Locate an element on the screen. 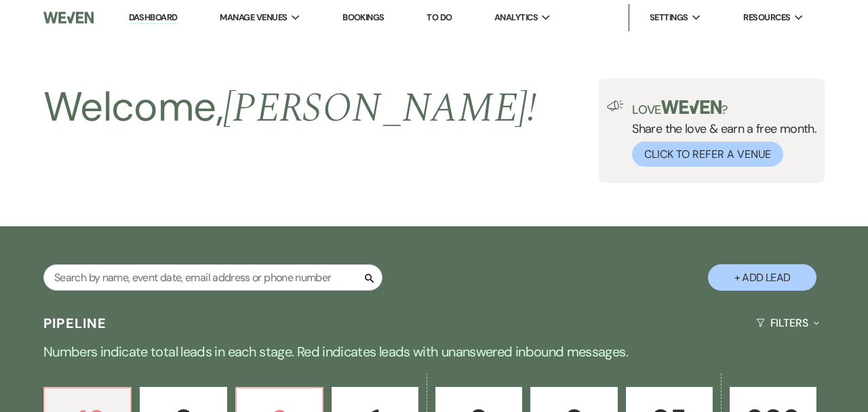  button: Filters is located at coordinates (787, 323).